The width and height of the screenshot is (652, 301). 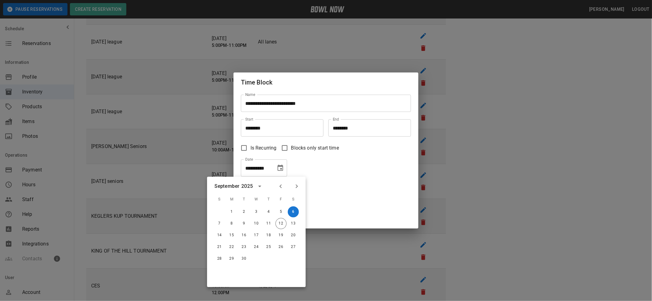 I want to click on button: Sep 15, 2025, so click(x=232, y=235).